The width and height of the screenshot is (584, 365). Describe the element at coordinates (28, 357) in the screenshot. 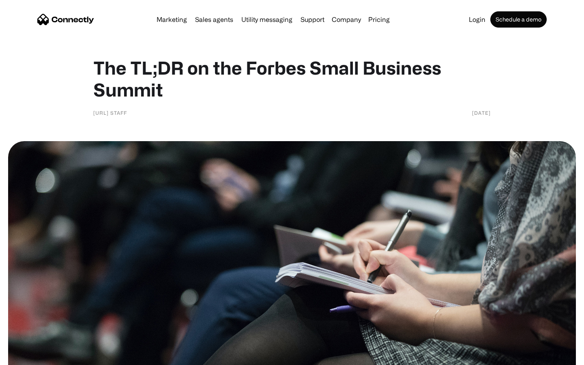

I see `aside: Language selected: English` at that location.